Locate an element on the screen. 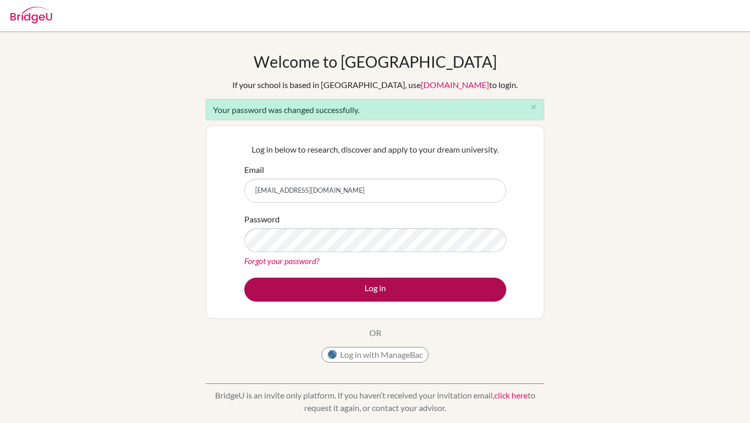 Image resolution: width=750 pixels, height=423 pixels. label: Email is located at coordinates (254, 170).